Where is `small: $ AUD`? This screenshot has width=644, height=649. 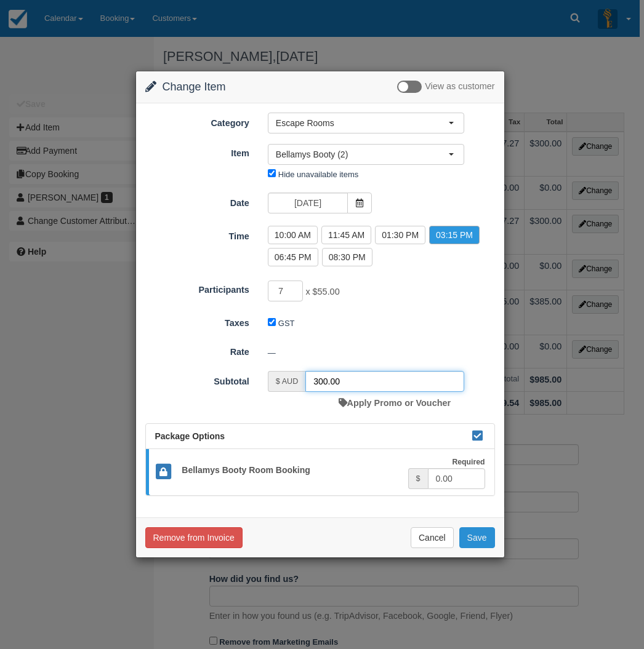 small: $ AUD is located at coordinates (287, 381).